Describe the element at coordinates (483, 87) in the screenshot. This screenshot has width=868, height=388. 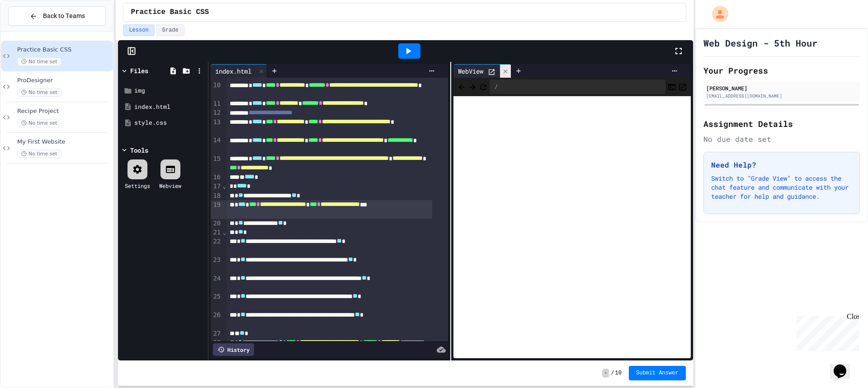
I see `button: Refresh` at that location.